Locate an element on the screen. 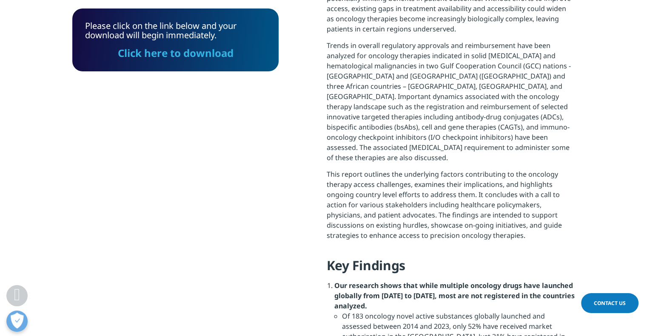  p: Trends in overall regulatory approvals and reimbursement have been analyzed for oncology therapie... is located at coordinates (450, 105).